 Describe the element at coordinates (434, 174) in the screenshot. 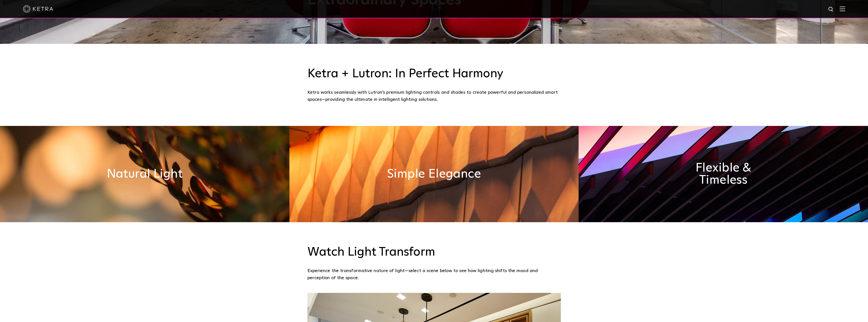

I see `img: simple_elegance` at that location.